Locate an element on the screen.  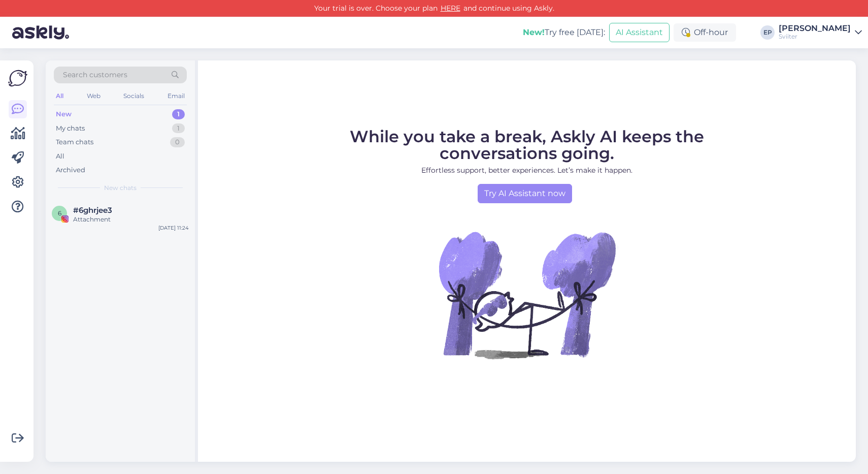
div: Team chats is located at coordinates (75, 142).